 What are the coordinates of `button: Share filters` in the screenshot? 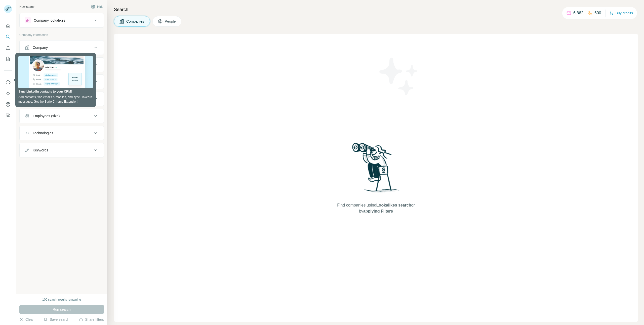 It's located at (91, 320).